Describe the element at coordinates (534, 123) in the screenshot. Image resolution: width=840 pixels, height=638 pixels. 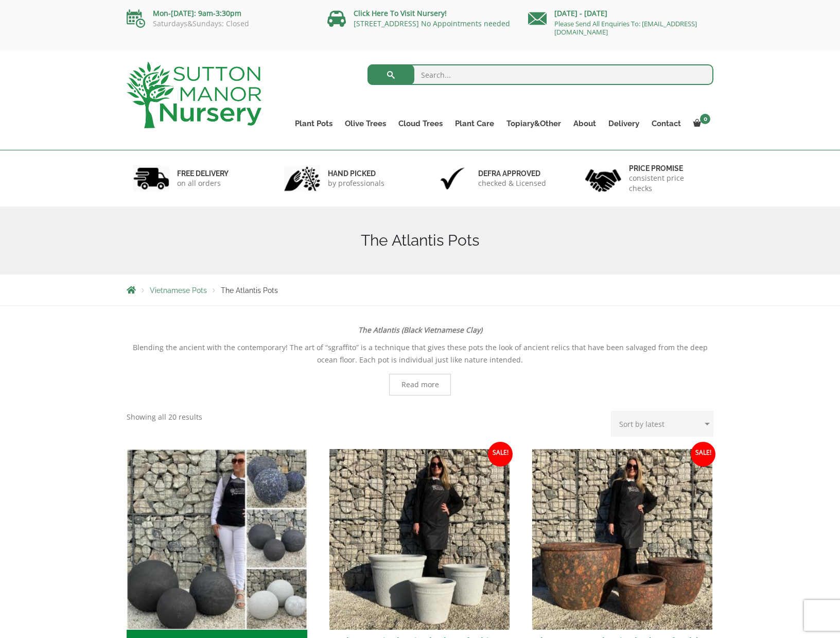
I see `a: Topiary&Other` at that location.